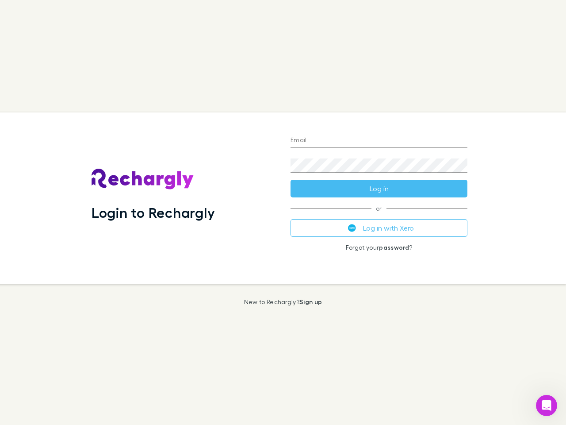 The height and width of the screenshot is (425, 566). What do you see at coordinates (379, 208) in the screenshot?
I see `span: or` at bounding box center [379, 208].